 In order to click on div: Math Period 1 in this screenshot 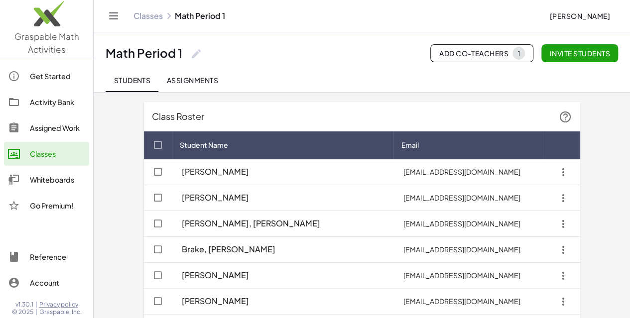, I will do `click(144, 53)`.